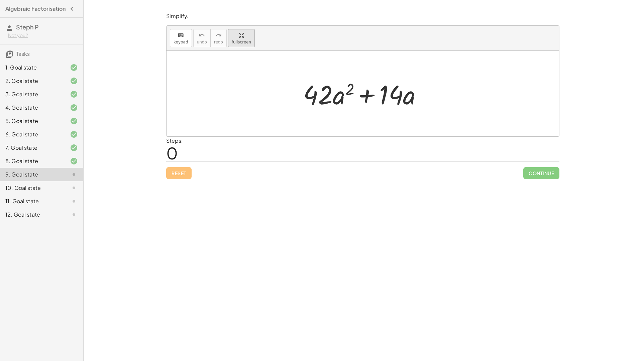 This screenshot has width=642, height=361. What do you see at coordinates (23, 53) in the screenshot?
I see `span: Tasks` at bounding box center [23, 53].